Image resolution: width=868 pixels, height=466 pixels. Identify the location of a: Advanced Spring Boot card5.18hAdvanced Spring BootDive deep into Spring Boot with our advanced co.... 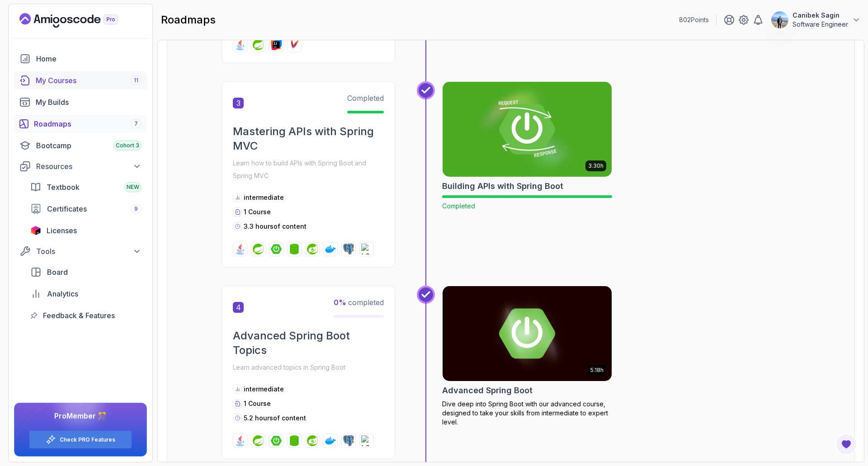
(527, 356).